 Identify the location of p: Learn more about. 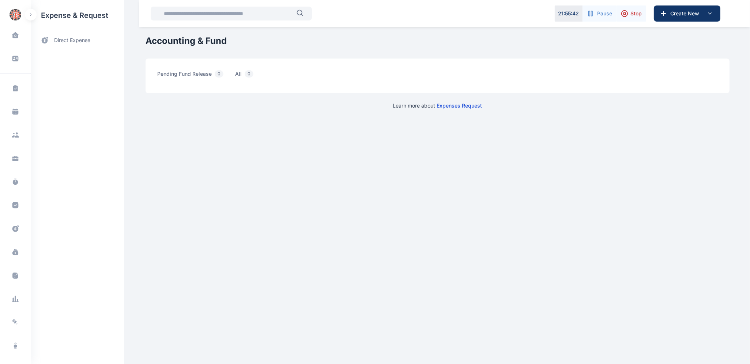
(438, 106).